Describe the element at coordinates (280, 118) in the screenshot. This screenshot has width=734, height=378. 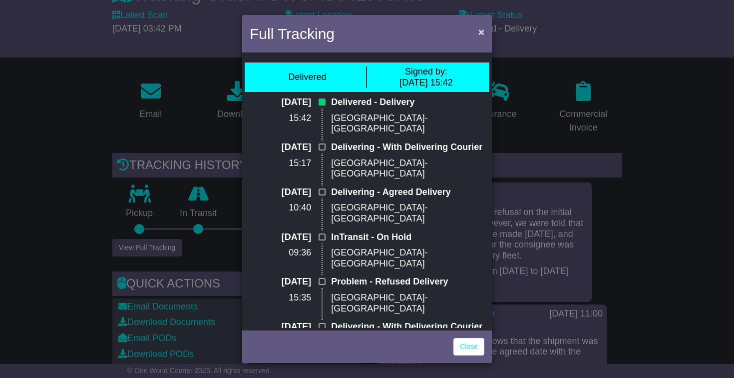
I see `p: 15:42` at that location.